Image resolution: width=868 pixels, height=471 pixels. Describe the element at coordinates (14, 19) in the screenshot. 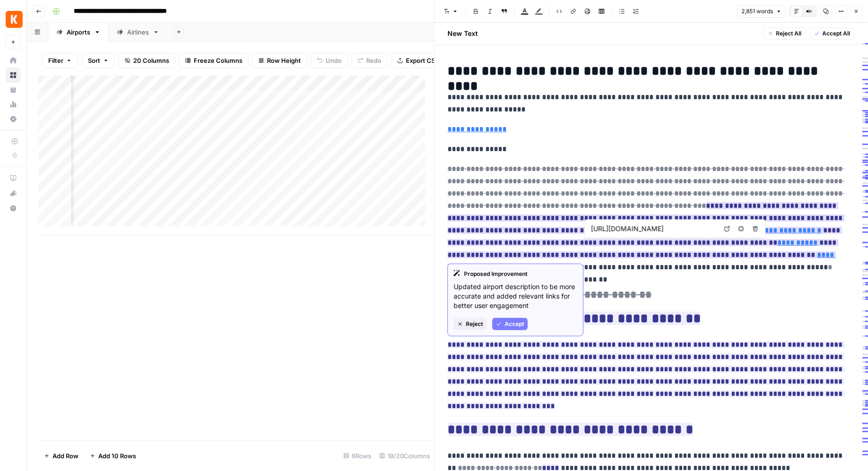

I see `img: Kayak Logo` at that location.